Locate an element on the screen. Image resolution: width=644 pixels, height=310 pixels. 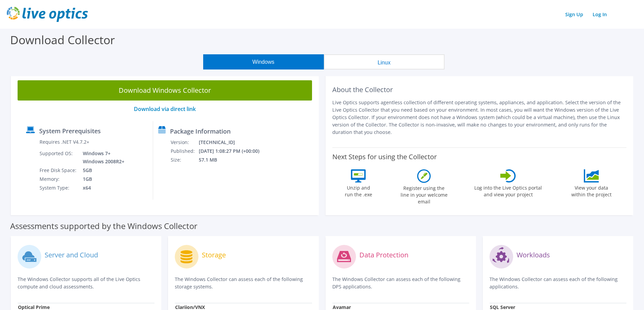
td: Memory: is located at coordinates (59, 179).